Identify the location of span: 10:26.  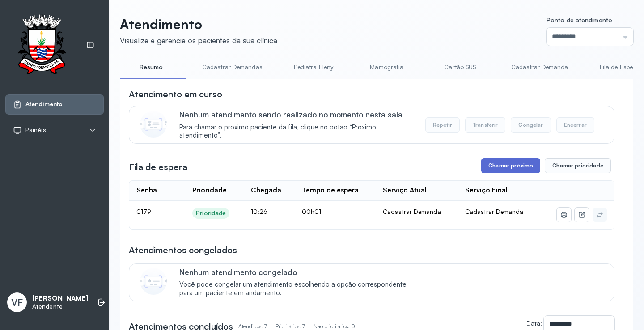
(259, 211).